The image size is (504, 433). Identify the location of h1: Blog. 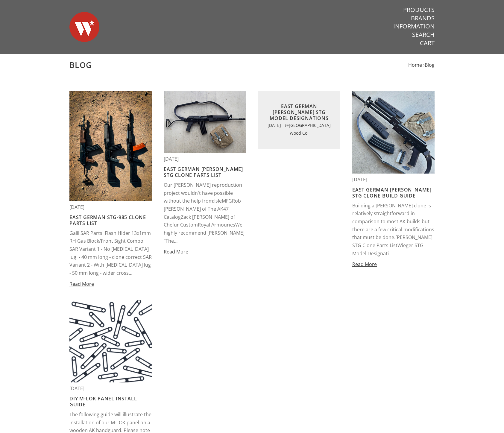
(252, 65).